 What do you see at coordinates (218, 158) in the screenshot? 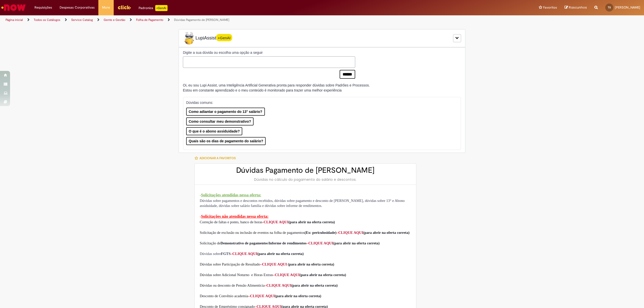
I see `span: Adicionar a Favoritos` at bounding box center [218, 158].